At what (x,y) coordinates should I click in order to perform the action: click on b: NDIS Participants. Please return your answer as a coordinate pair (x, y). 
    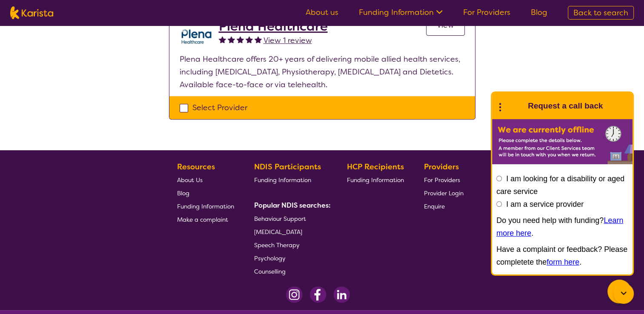
    Looking at the image, I should click on (288, 167).